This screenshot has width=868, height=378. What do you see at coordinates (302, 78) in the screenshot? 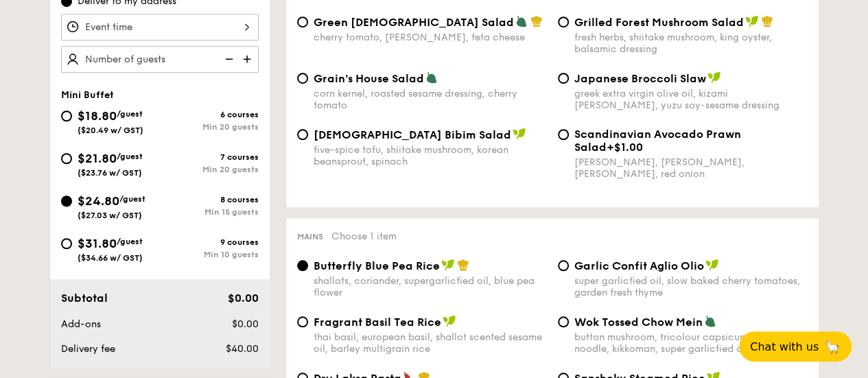
I see `input: Grain's House Saladcorn kernel, roasted sesame dressing, cherry tomato` at bounding box center [302, 78].